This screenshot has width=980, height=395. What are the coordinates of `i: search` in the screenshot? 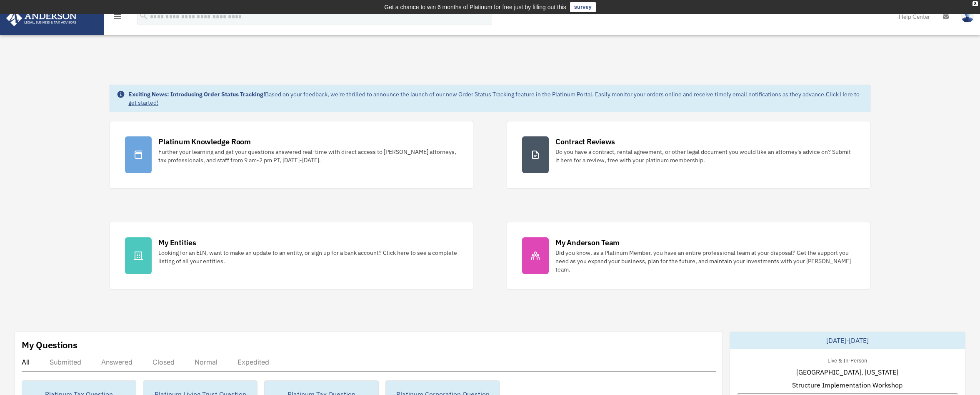 It's located at (143, 16).